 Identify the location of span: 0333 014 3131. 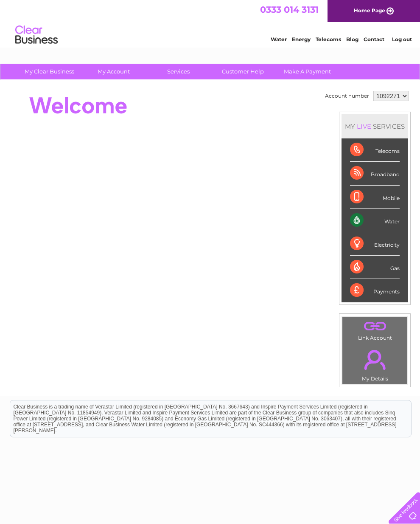
(289, 9).